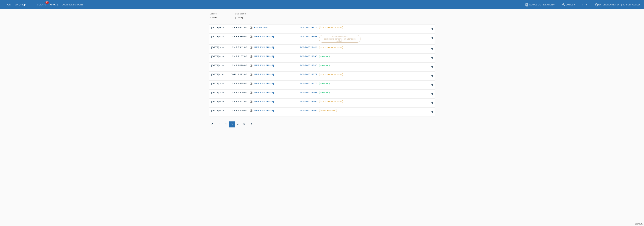  I want to click on a: POSP00028365, so click(308, 110).